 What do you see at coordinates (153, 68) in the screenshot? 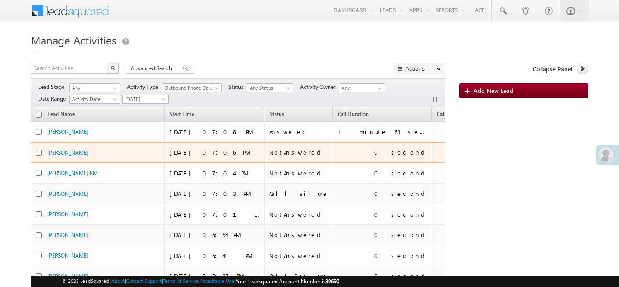
I see `span: Advanced Search` at bounding box center [153, 68].